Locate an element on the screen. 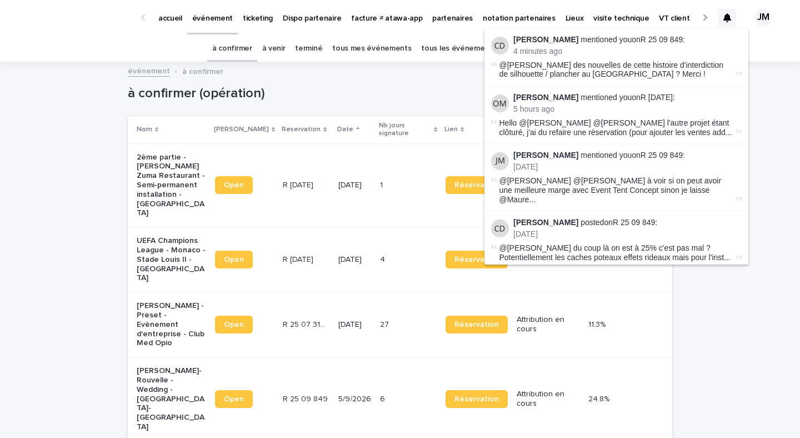 Image resolution: width=800 pixels, height=438 pixels. p: R 25 09 849 is located at coordinates (306, 398).